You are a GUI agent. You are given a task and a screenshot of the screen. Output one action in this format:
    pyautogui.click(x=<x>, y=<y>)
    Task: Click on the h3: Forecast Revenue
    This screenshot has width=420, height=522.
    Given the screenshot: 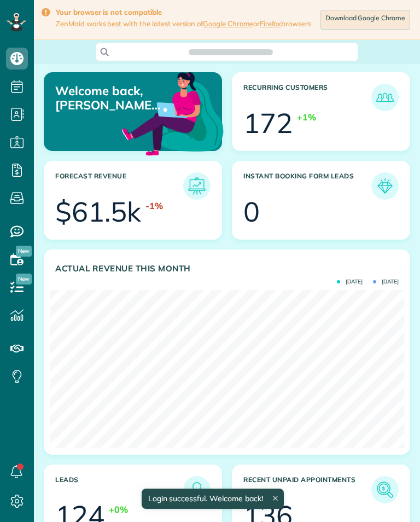 What is the action you would take?
    pyautogui.click(x=120, y=186)
    